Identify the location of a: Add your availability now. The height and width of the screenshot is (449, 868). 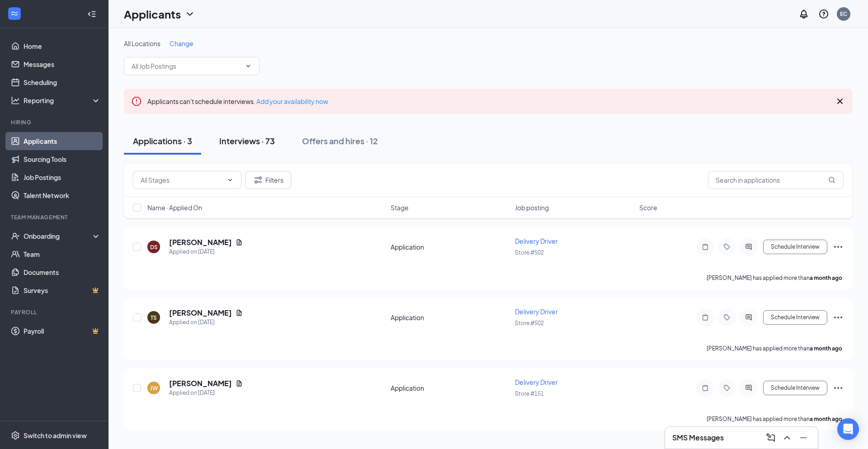
(292, 101).